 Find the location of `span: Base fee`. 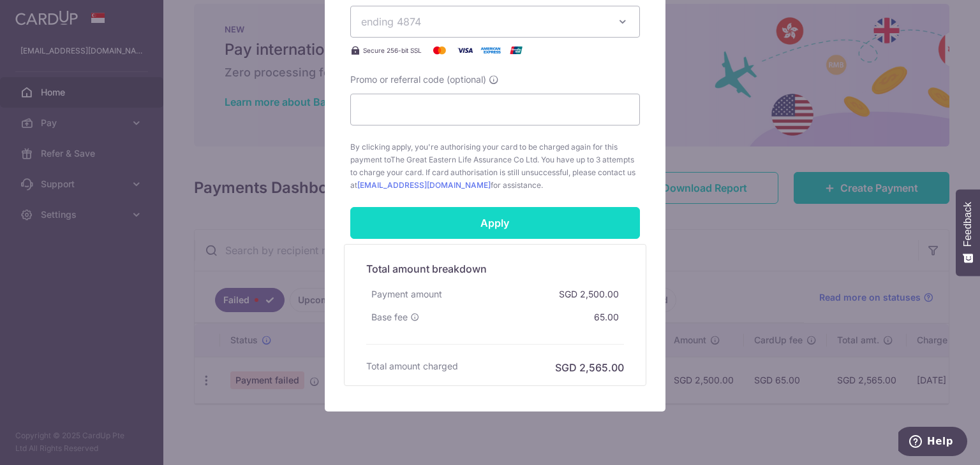

span: Base fee is located at coordinates (389, 317).